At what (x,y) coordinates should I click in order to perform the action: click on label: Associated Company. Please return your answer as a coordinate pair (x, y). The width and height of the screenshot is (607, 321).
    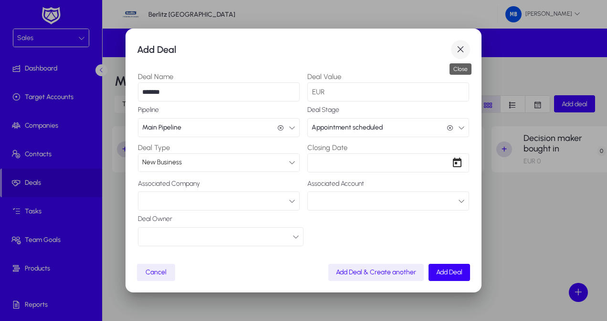
    Looking at the image, I should click on (218, 184).